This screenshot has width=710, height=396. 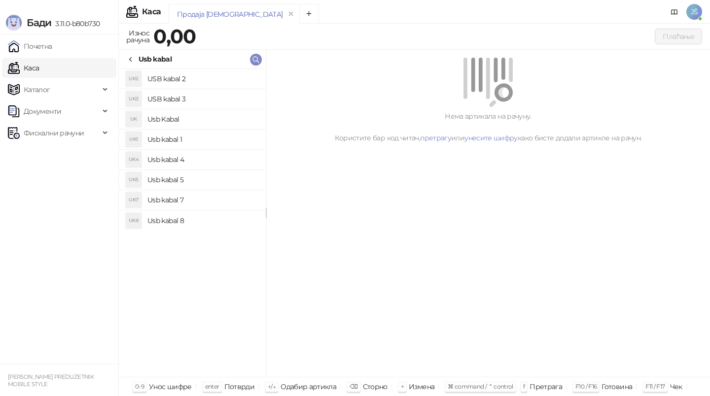 I want to click on span: f, so click(x=524, y=387).